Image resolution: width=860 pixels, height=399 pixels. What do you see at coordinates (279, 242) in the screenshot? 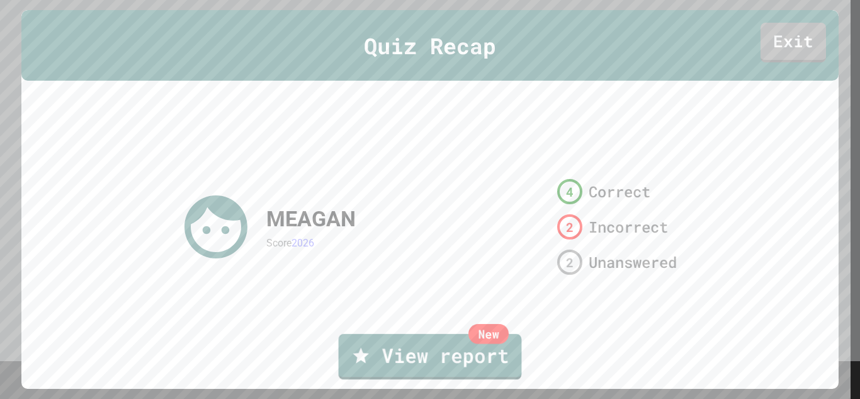
I see `span: Score` at bounding box center [279, 242].